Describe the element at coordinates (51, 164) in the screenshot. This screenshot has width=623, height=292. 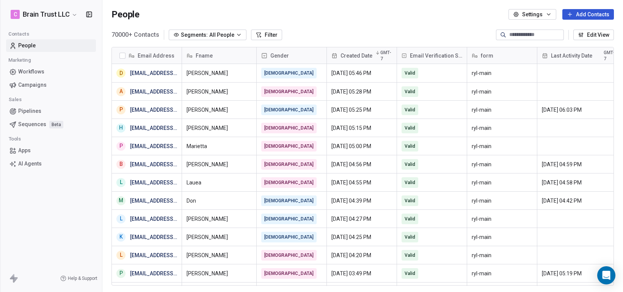
I see `a: AI Agents` at that location.